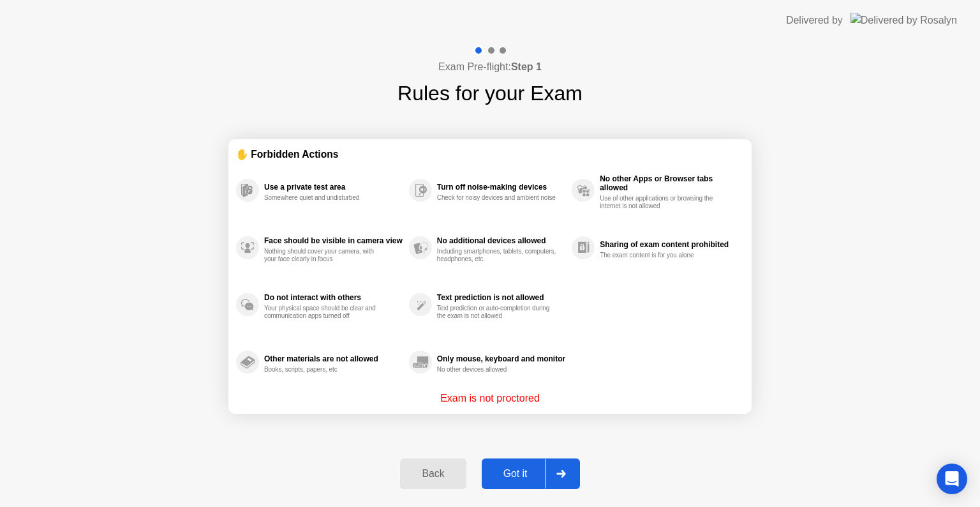 The width and height of the screenshot is (980, 507). Describe the element at coordinates (490, 93) in the screenshot. I see `h1: Rules for your Exam` at that location.